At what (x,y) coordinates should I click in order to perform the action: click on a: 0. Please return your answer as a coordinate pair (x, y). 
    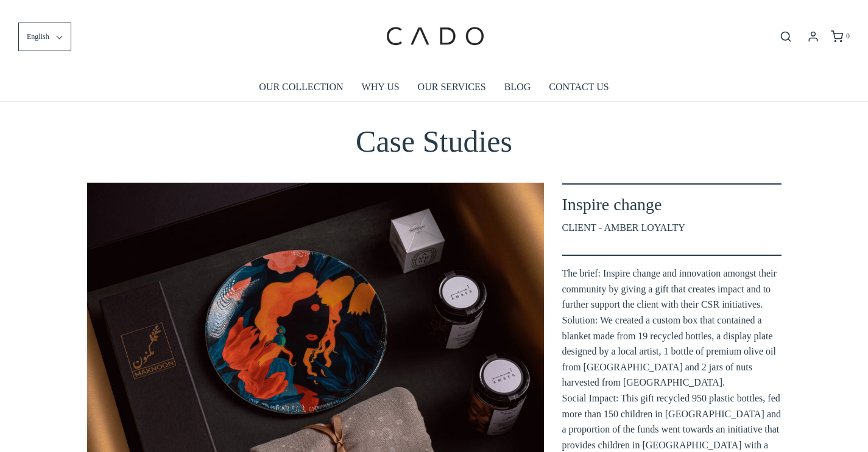
    Looking at the image, I should click on (840, 36).